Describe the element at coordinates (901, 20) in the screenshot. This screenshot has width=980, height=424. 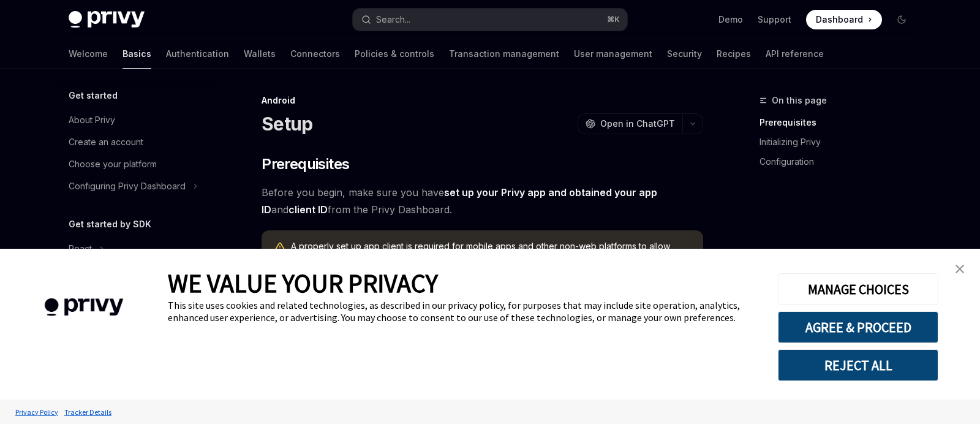
I see `button: Toggle dark mode` at that location.